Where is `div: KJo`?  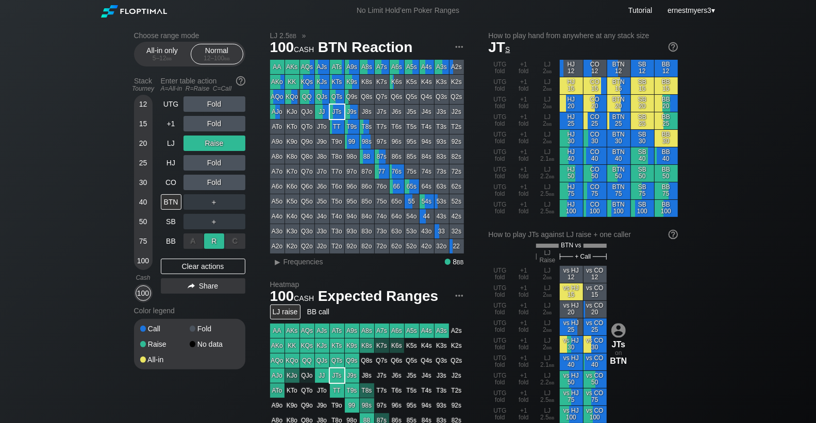
div: KJo is located at coordinates (292, 112).